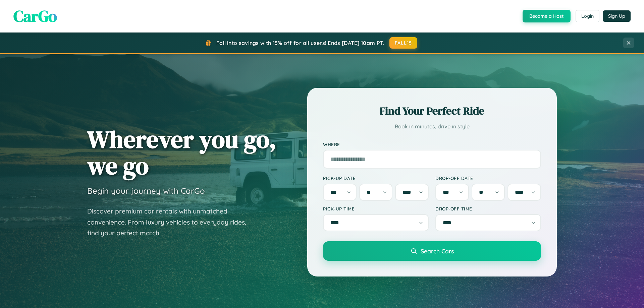 This screenshot has width=644, height=308. I want to click on p: Book in minutes, drive in style, so click(432, 126).